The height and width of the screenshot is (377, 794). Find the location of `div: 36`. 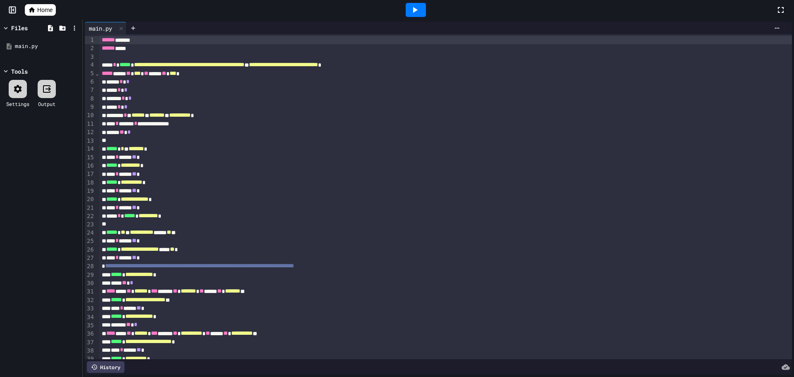

div: 36 is located at coordinates (90, 334).